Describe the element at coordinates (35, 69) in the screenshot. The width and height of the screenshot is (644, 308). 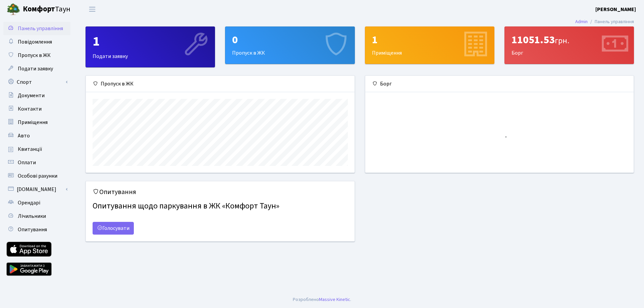
I see `span: Подати заявку` at that location.